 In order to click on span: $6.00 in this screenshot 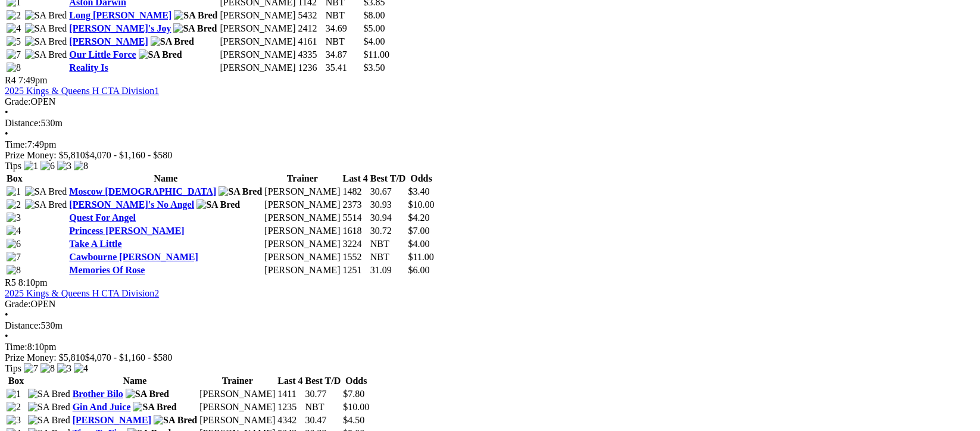, I will do `click(419, 269)`.